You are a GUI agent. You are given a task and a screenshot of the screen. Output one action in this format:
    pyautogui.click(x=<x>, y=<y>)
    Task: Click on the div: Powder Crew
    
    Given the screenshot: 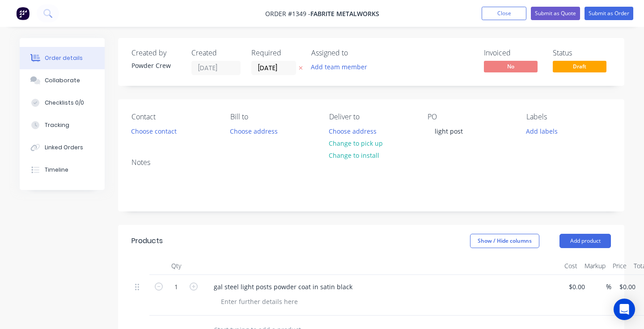 What is the action you would take?
    pyautogui.click(x=156, y=65)
    